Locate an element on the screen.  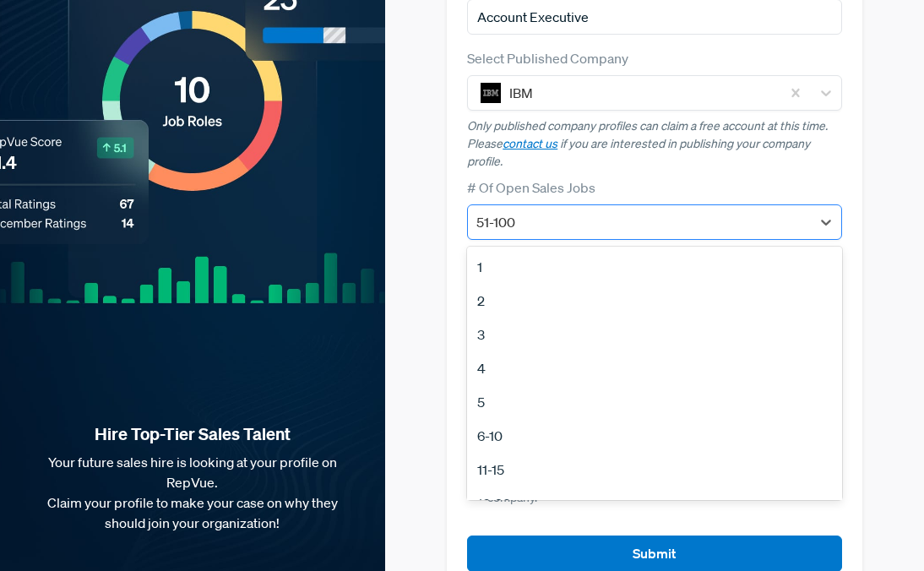
a: contact us is located at coordinates (530, 143).